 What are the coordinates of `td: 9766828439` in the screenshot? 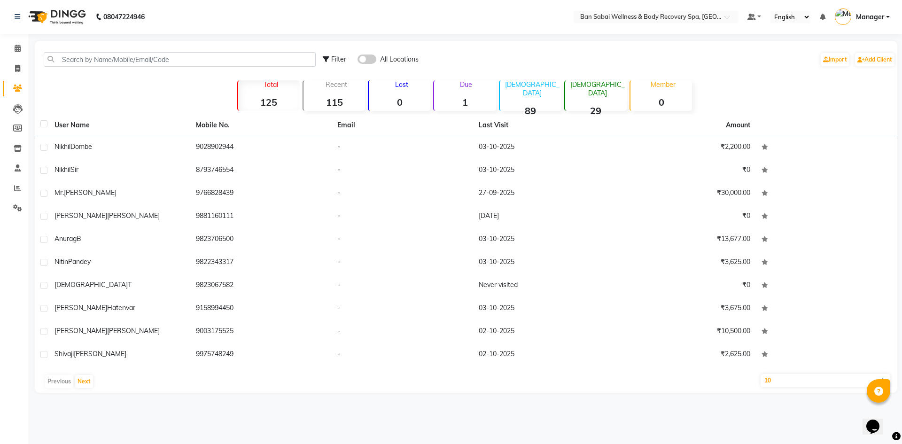 It's located at (261, 194).